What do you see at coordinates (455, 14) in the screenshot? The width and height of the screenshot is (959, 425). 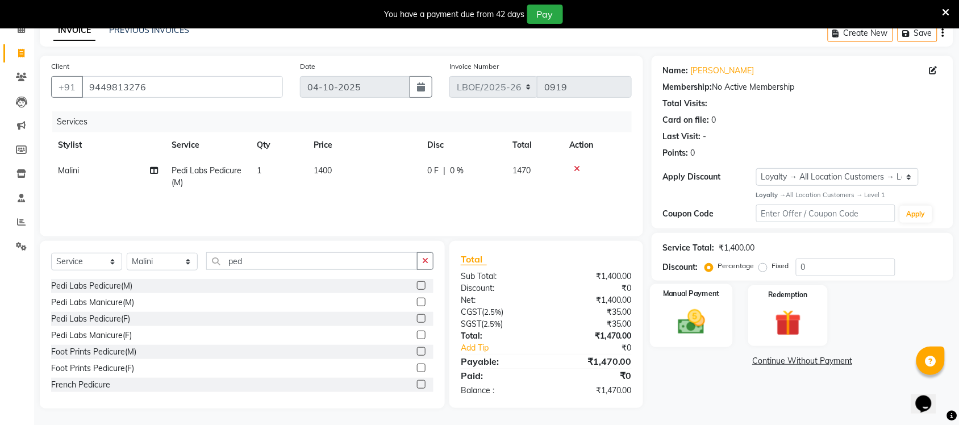 I see `div: You have a payment due from 42 days` at bounding box center [455, 14].